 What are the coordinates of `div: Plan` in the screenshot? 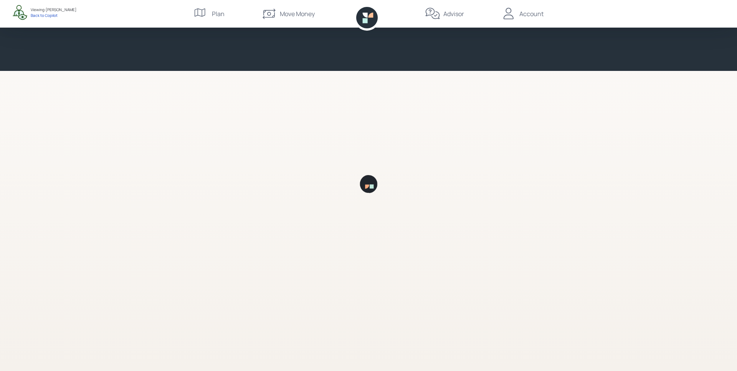 It's located at (218, 14).